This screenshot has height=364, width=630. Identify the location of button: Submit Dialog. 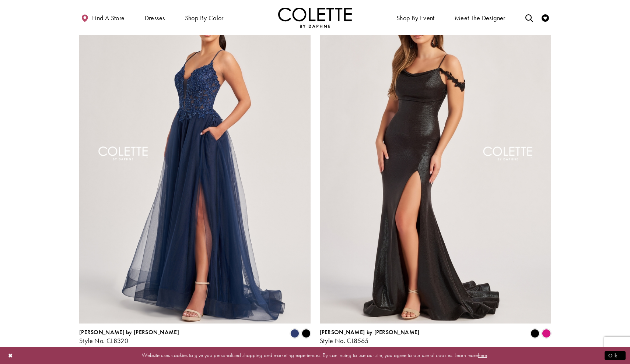
(615, 355).